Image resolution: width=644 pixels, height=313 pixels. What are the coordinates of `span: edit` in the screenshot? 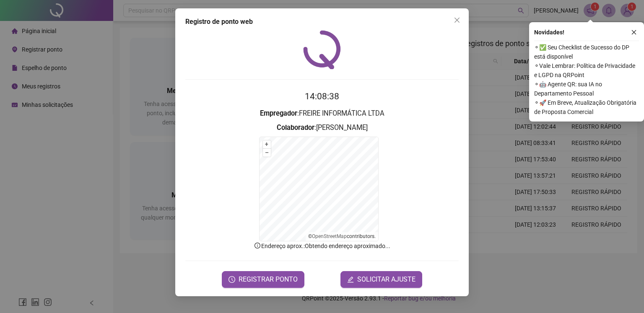 It's located at (351, 279).